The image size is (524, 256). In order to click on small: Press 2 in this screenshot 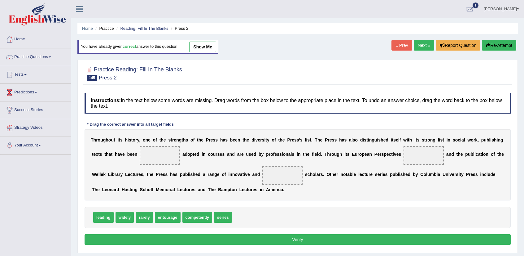, I will do `click(108, 77)`.